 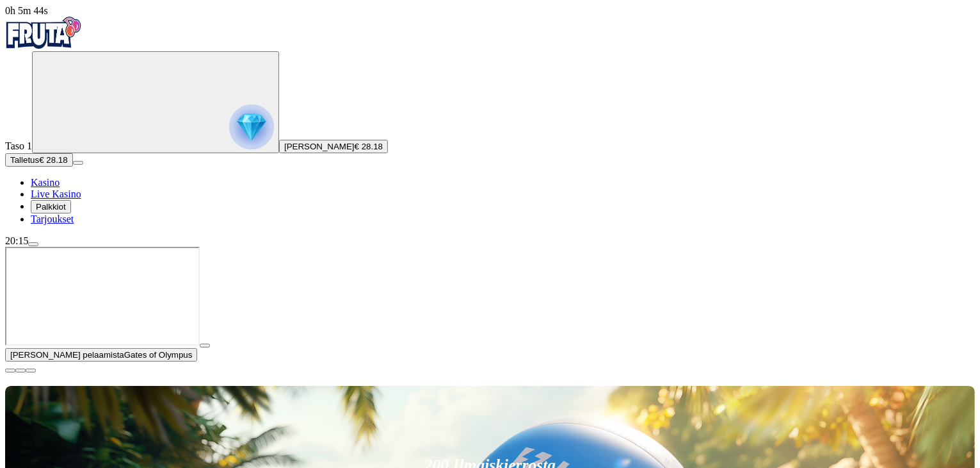 I want to click on a: Live Kasino, so click(x=55, y=194).